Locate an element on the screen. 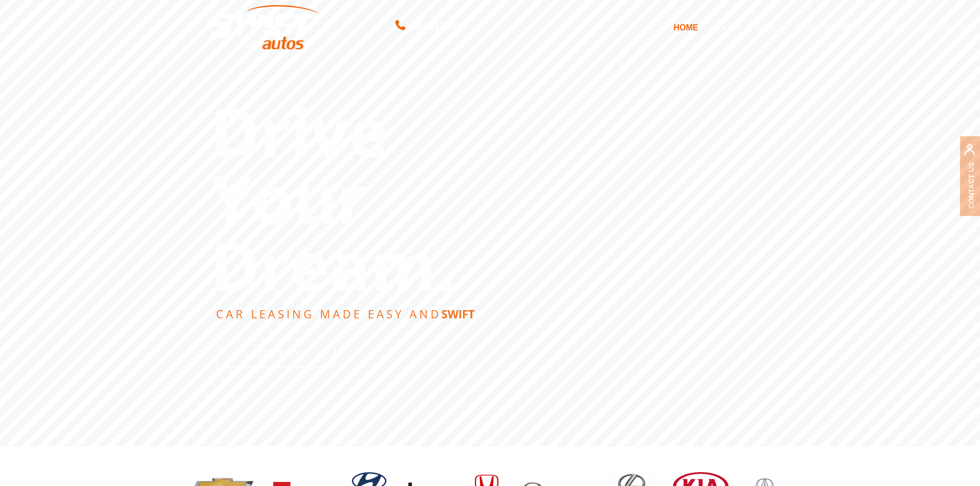 The width and height of the screenshot is (980, 486). a: ABOUT is located at coordinates (726, 27).